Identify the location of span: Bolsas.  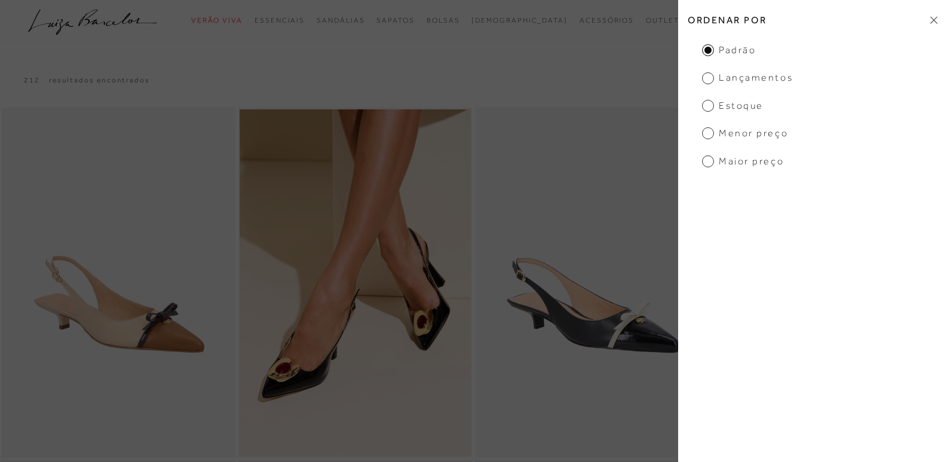
(443, 20).